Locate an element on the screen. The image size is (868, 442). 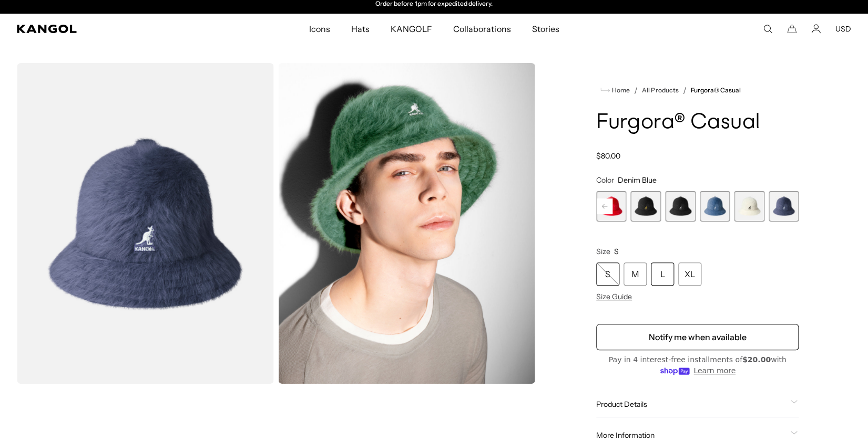
product-gallery: Gallery Viewer is located at coordinates (276, 223).